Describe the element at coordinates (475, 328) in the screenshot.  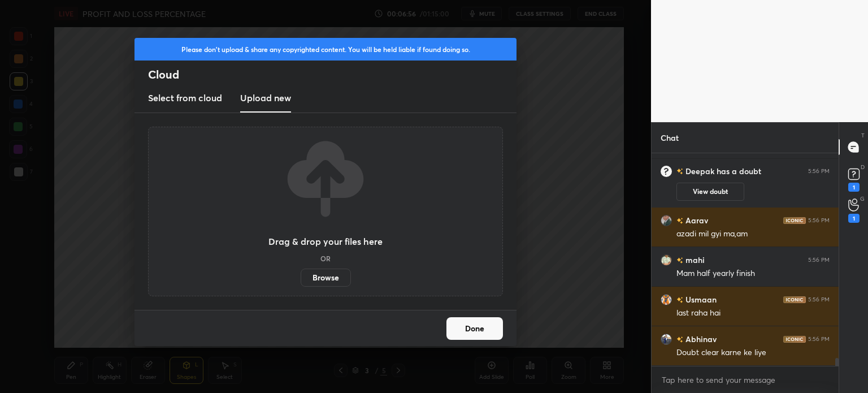
I see `button: Done` at that location.